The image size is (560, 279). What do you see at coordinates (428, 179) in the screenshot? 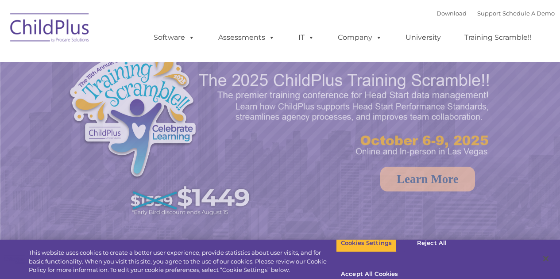
I see `a: Learn More` at bounding box center [428, 179].